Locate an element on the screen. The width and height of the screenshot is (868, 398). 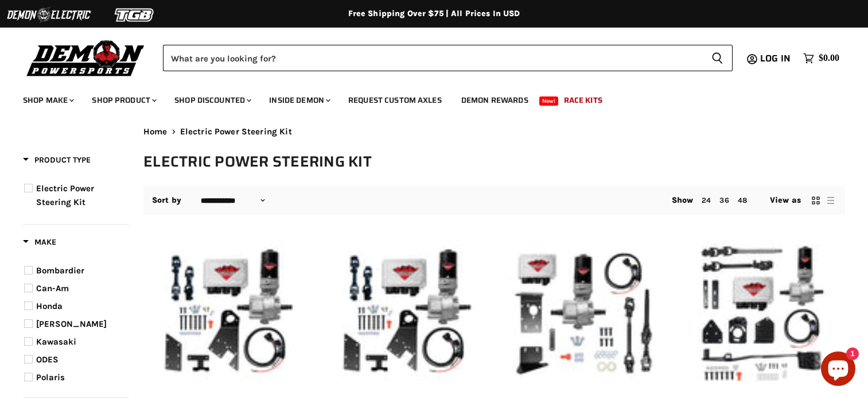
span: Make is located at coordinates (40, 242).